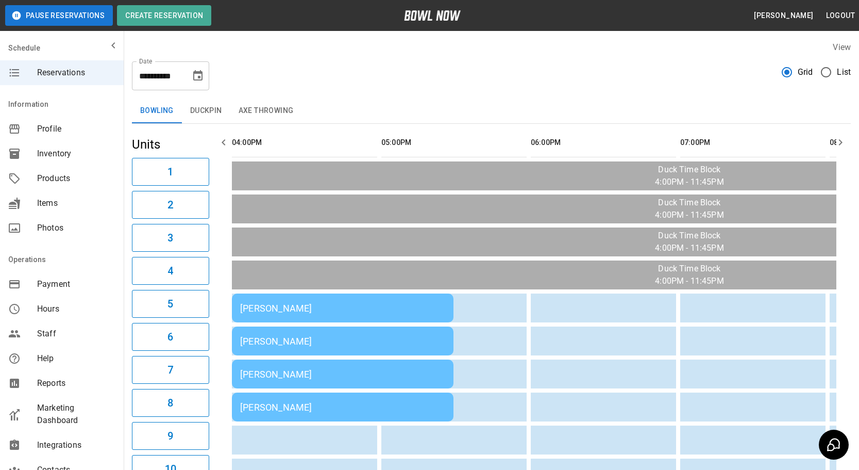  Describe the element at coordinates (76, 203) in the screenshot. I see `span: Items` at that location.